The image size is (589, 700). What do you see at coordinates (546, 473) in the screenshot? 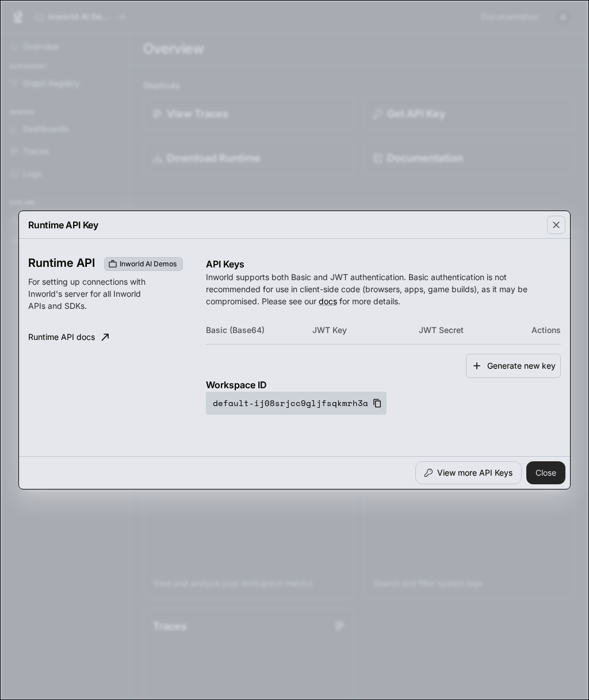
I see `button: Close` at bounding box center [546, 473].